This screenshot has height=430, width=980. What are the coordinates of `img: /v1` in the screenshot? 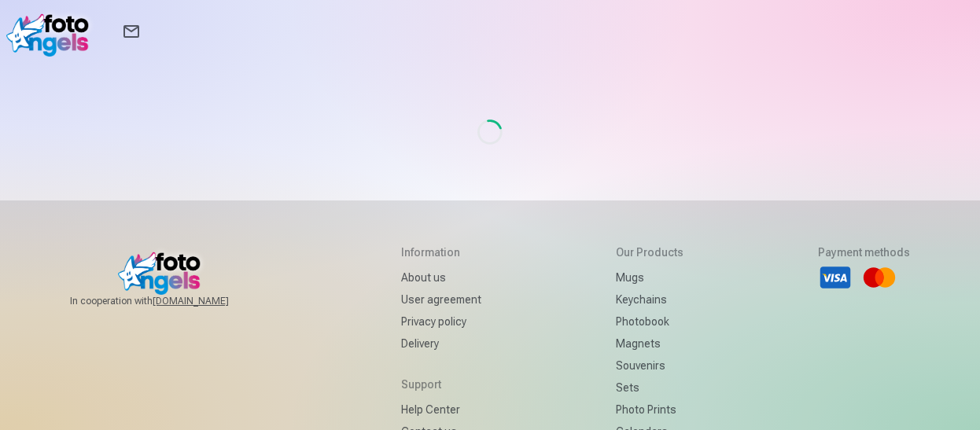 It's located at (51, 31).